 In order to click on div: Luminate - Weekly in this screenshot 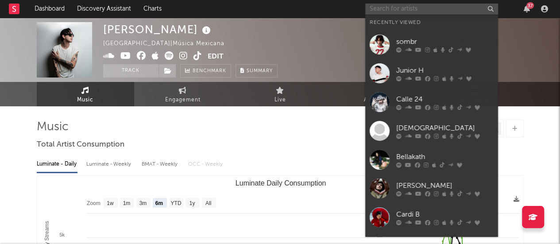, I will do `click(109, 164)`.